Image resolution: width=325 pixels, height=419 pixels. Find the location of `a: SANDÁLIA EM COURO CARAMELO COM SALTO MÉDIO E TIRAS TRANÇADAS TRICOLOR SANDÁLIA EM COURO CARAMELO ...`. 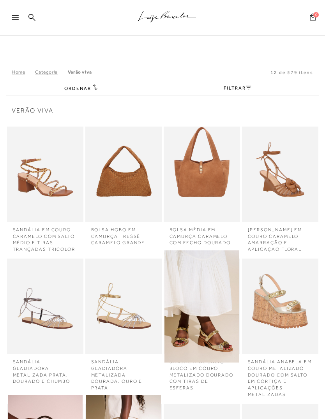

a: SANDÁLIA EM COURO CARAMELO COM SALTO MÉDIO E TIRAS TRANÇADAS TRICOLOR SANDÁLIA EM COURO CARAMELO ... is located at coordinates (45, 174).